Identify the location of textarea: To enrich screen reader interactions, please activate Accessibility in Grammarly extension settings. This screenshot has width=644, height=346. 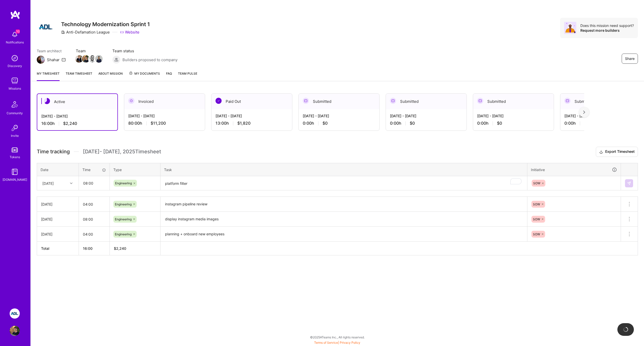
(344, 183).